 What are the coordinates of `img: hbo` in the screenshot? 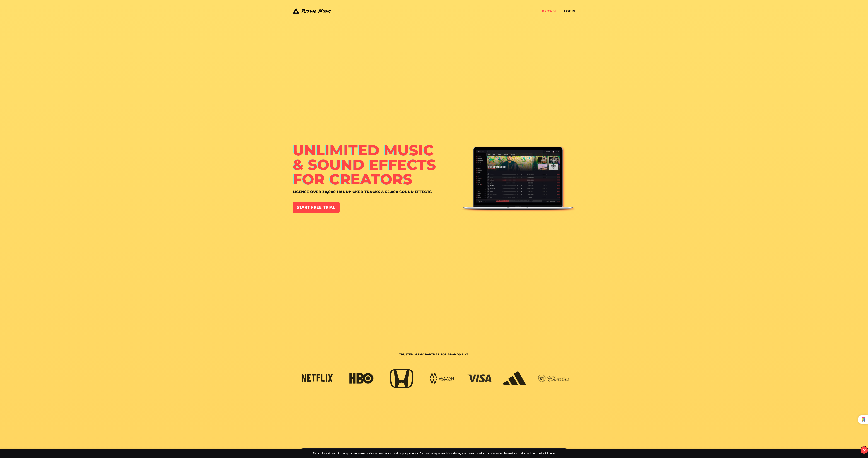 It's located at (361, 379).